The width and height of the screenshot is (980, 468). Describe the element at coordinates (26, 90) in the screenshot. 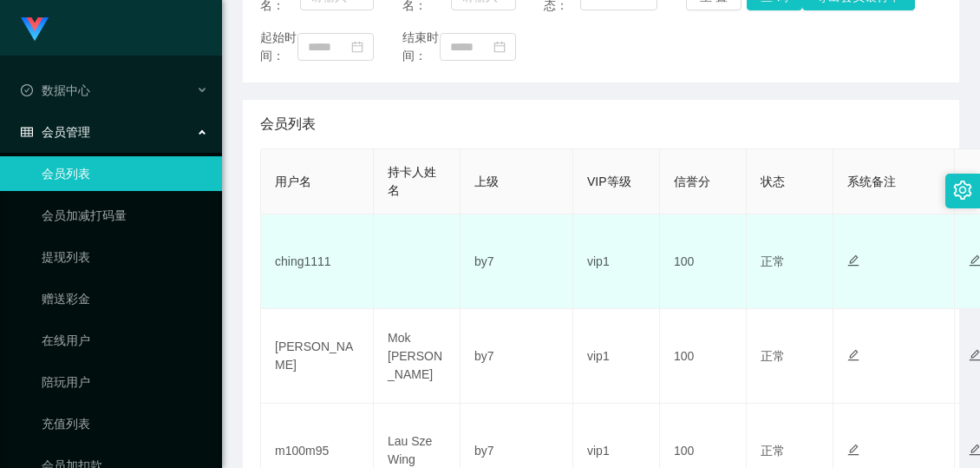

I see `i: 图标: check-circle-o` at that location.